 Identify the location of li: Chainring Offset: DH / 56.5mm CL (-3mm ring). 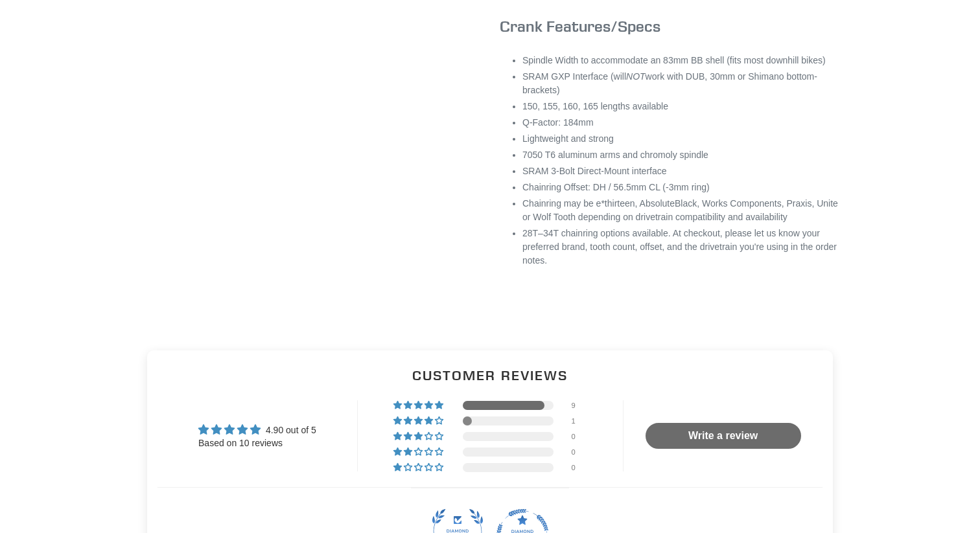
(682, 187).